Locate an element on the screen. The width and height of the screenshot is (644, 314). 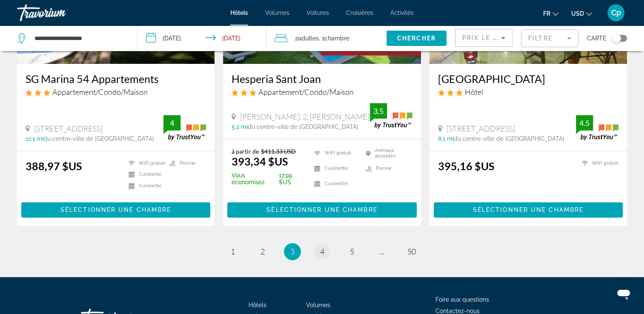
button: Changer de devise is located at coordinates (581, 13).